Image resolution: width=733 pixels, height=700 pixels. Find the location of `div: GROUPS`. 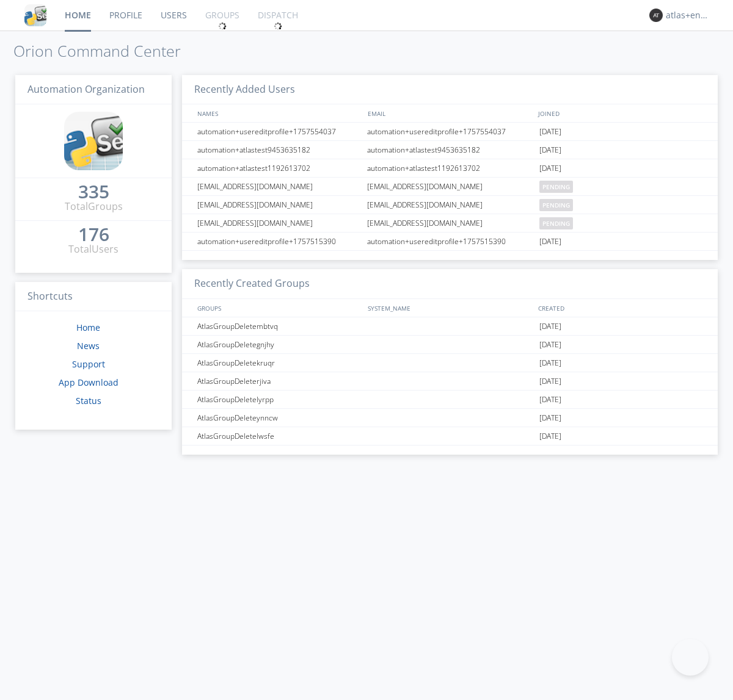

div: GROUPS is located at coordinates (278, 308).